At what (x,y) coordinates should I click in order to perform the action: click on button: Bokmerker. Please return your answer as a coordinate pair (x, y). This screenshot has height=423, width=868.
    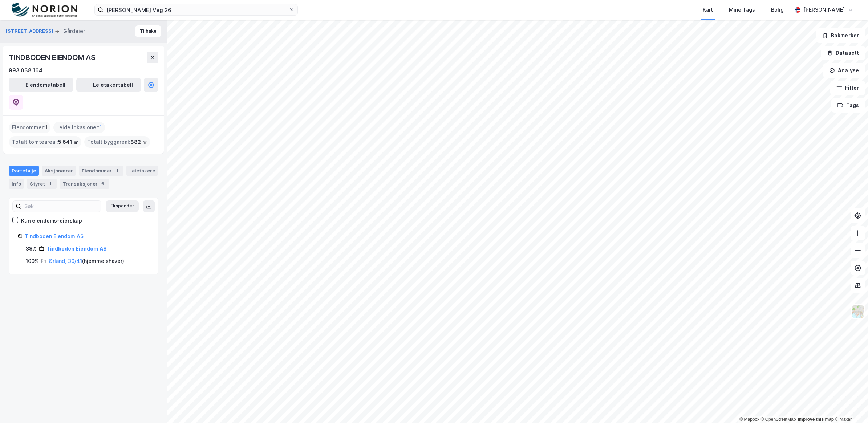
    Looking at the image, I should click on (841, 35).